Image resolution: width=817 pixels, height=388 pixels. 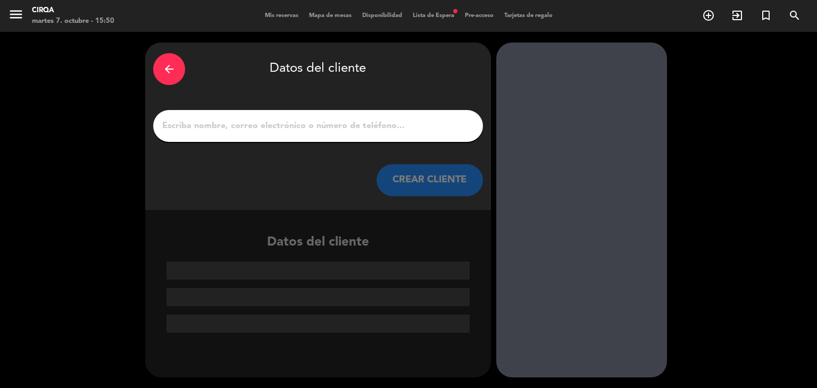 I want to click on i: turned_in_not, so click(x=766, y=15).